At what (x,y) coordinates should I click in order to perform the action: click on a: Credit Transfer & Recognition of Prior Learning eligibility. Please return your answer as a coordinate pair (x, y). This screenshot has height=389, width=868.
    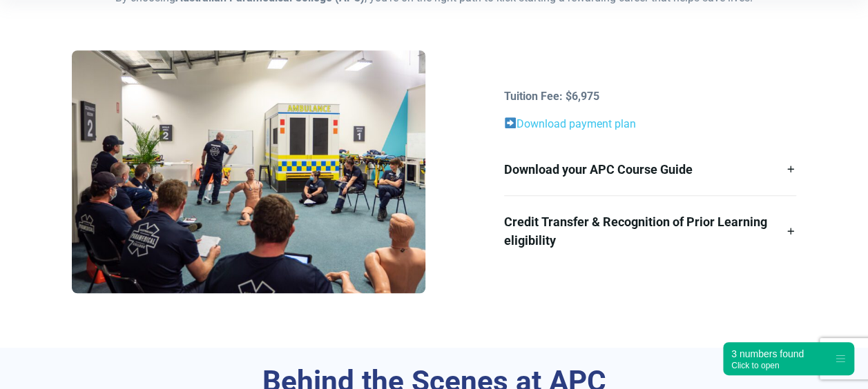
    Looking at the image, I should click on (650, 231).